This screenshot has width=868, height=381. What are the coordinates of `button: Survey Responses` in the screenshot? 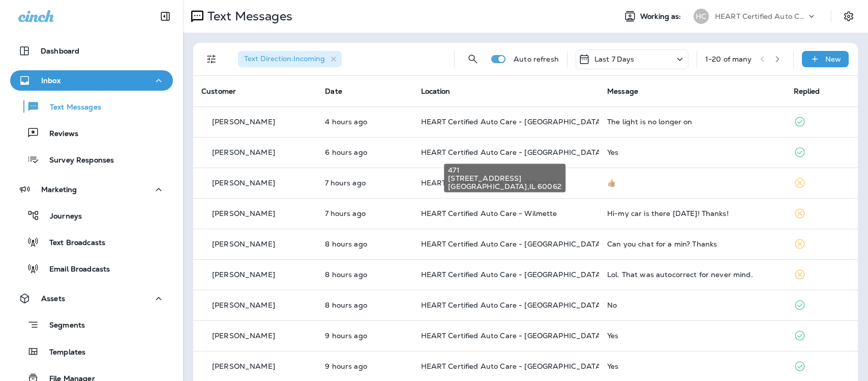 It's located at (92, 160).